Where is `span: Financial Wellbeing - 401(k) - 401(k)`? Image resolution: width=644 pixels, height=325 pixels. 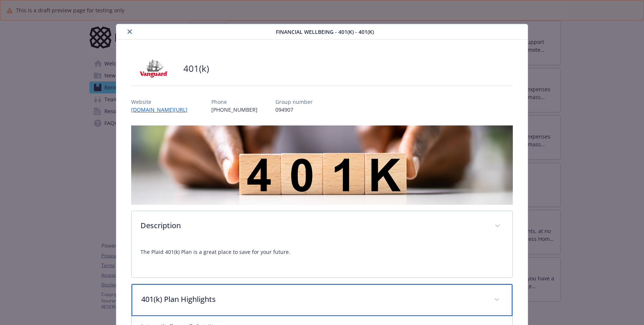
span: Financial Wellbeing - 401(k) - 401(k) is located at coordinates (324, 32).